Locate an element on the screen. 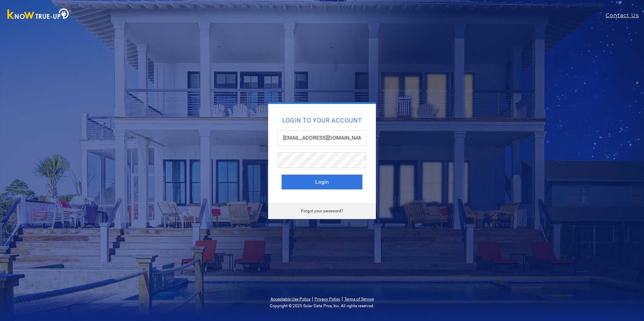  input: Email is located at coordinates (322, 138).